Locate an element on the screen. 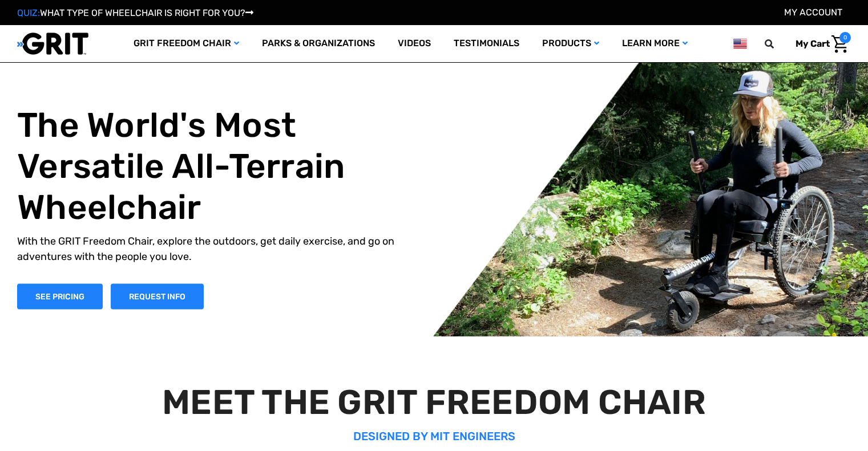 The height and width of the screenshot is (451, 868). input: Search is located at coordinates (779, 44).